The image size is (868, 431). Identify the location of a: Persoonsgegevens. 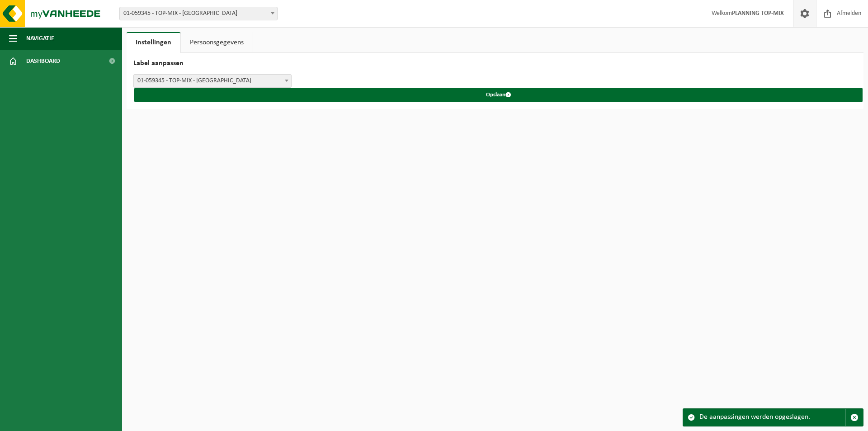
(216, 42).